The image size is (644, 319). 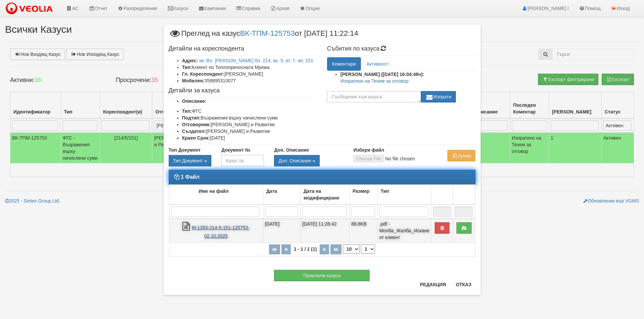 I want to click on tr: М-1353-214-5-151-125753-02.10.2025.pdf - Молба_Жалба_Искане от клиент, so click(x=322, y=231).